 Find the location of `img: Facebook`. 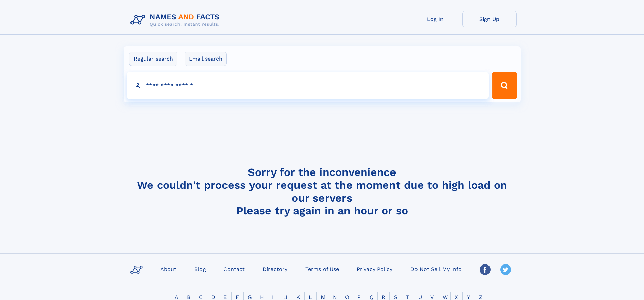

img: Facebook is located at coordinates (485, 269).